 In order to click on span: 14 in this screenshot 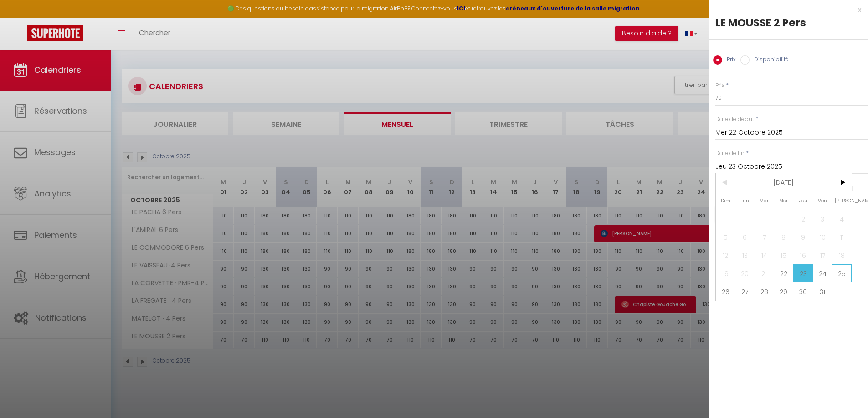, I will do `click(764, 256)`.